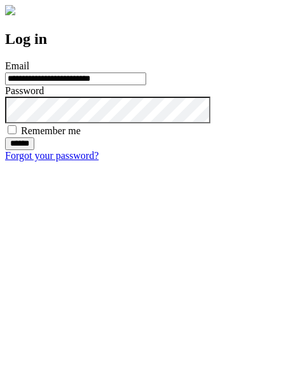 This screenshot has height=379, width=286. What do you see at coordinates (143, 39) in the screenshot?
I see `h2: Log in` at bounding box center [143, 39].